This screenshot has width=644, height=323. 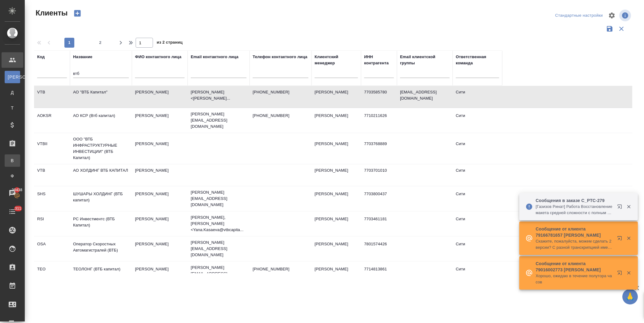 What do you see at coordinates (13, 212) in the screenshot?
I see `a: 311` at bounding box center [13, 212].